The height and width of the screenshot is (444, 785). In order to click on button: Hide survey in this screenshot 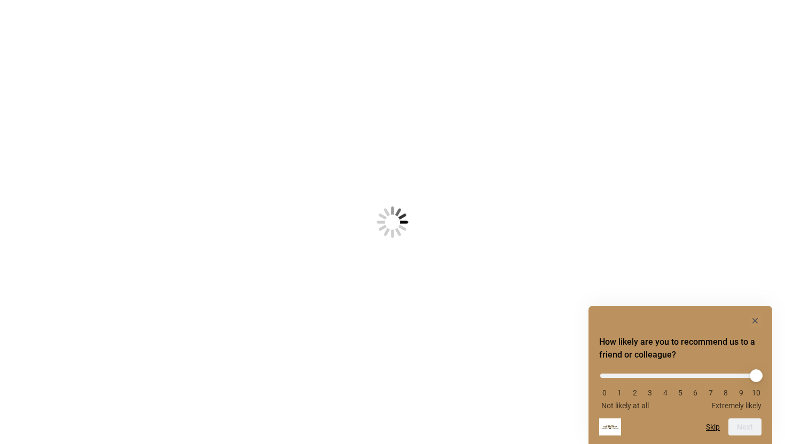, I will do `click(755, 321)`.